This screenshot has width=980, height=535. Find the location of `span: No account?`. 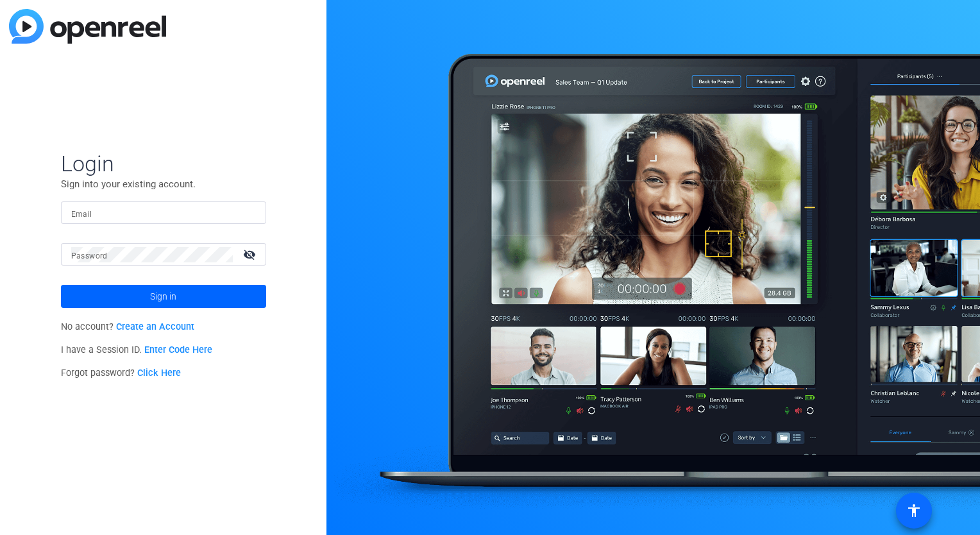

span: No account? is located at coordinates (128, 326).